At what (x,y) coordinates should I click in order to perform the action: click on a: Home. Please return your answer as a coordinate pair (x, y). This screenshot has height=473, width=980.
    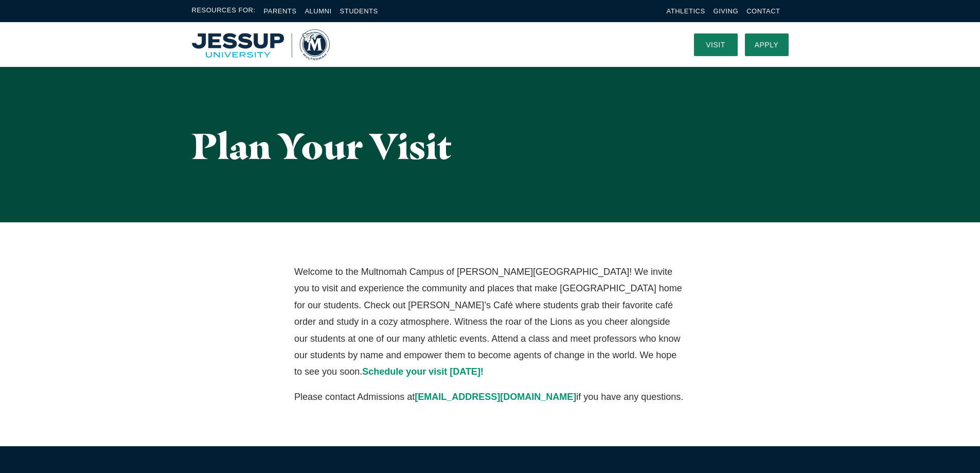
    Looking at the image, I should click on (261, 44).